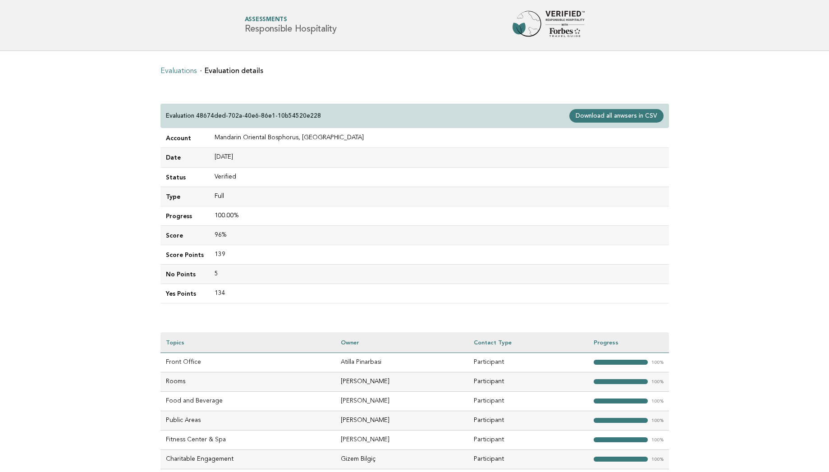 The image size is (829, 472). What do you see at coordinates (439, 235) in the screenshot?
I see `td: 96%` at bounding box center [439, 235].